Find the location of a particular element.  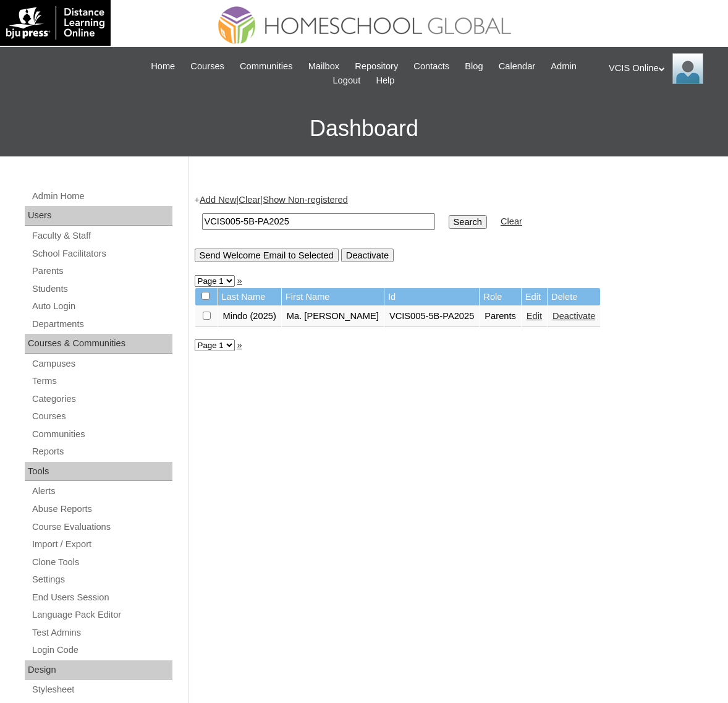

a: Login Code is located at coordinates (101, 650).